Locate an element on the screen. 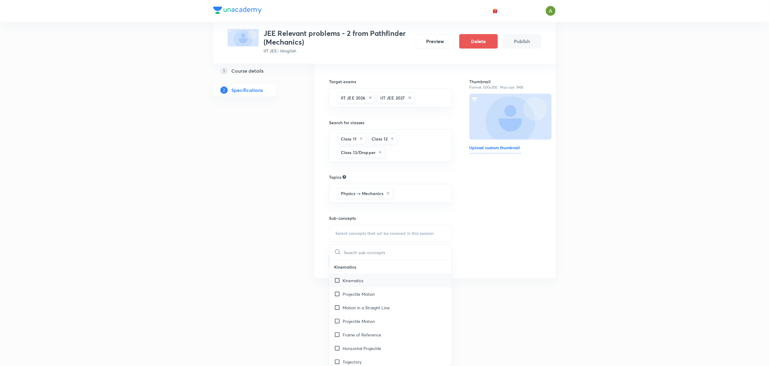  h6: Target exams is located at coordinates (390, 81).